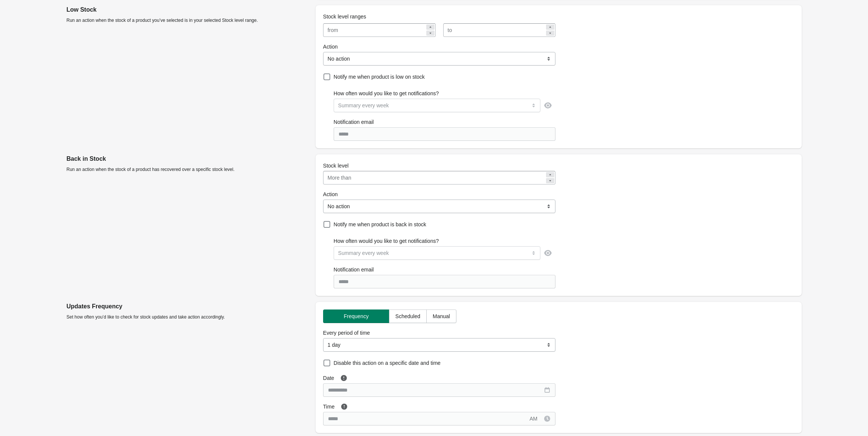  I want to click on div: from, so click(333, 30).